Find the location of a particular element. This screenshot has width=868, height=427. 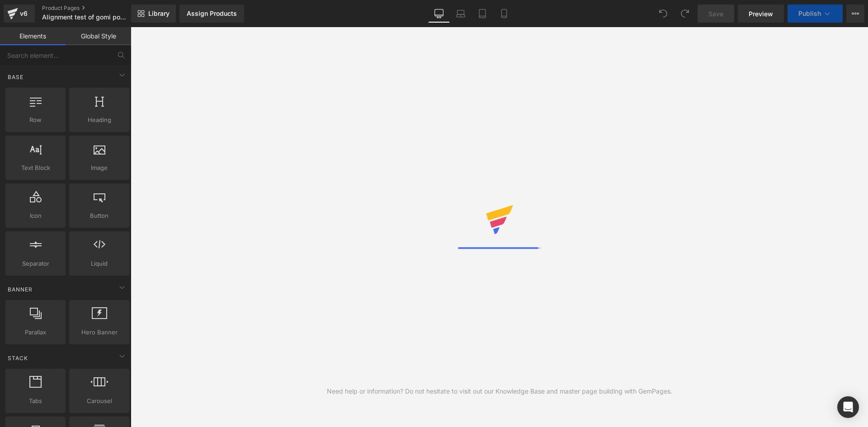

span: Liquid is located at coordinates (99, 263).